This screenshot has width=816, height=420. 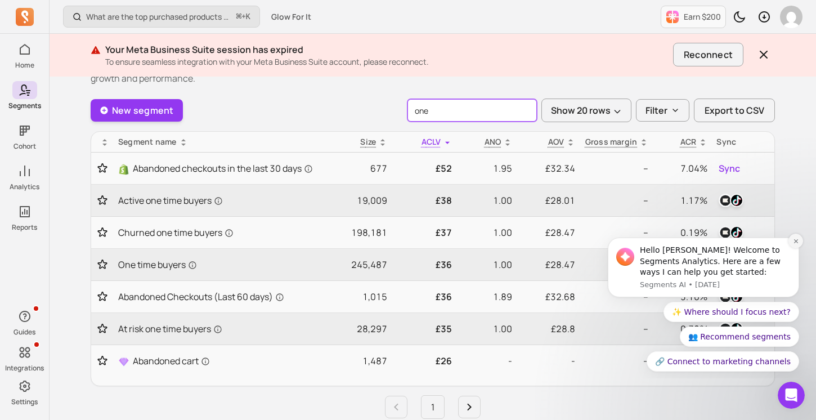 What do you see at coordinates (703, 17) in the screenshot?
I see `p: Earn $200` at bounding box center [703, 17].